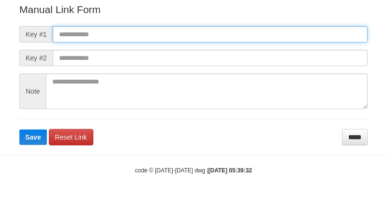 The width and height of the screenshot is (387, 198). What do you see at coordinates (36, 58) in the screenshot?
I see `span: Key #2` at bounding box center [36, 58].